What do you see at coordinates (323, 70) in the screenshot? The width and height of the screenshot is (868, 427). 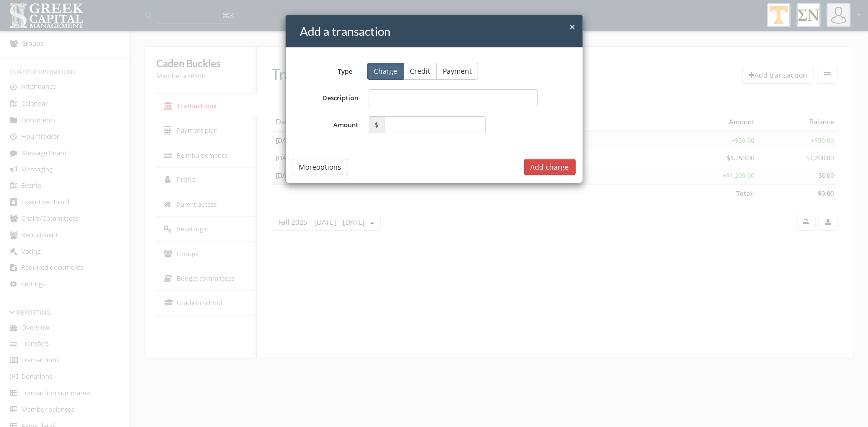 I see `label: Type` at bounding box center [323, 70].